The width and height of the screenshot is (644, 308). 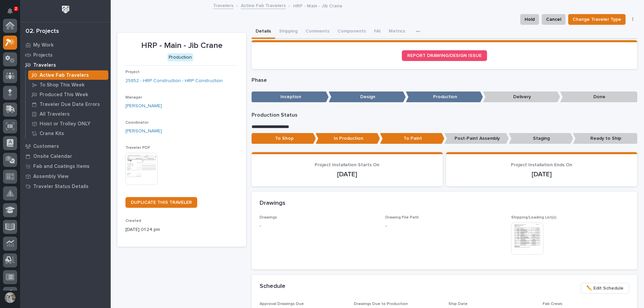 What do you see at coordinates (66, 55) in the screenshot?
I see `a: Projects` at bounding box center [66, 55].